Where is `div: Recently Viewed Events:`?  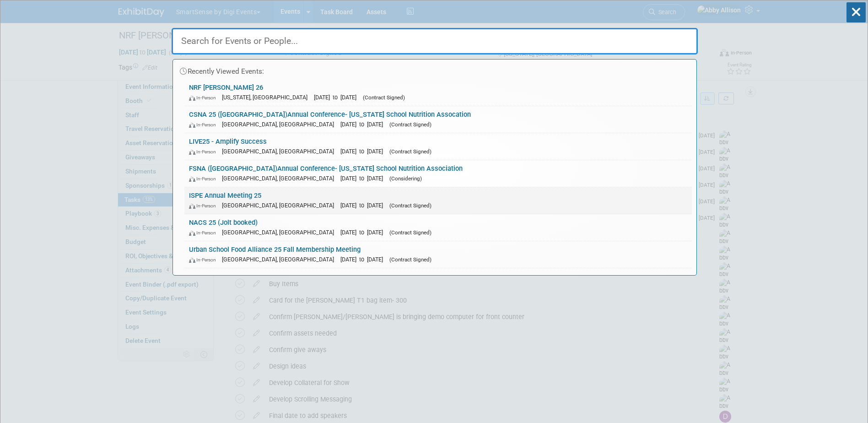
div: Recently Viewed Events: is located at coordinates (435, 69).